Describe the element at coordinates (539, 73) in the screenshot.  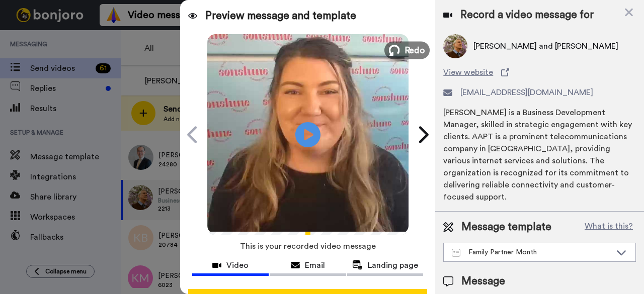
I see `a: View website` at that location.